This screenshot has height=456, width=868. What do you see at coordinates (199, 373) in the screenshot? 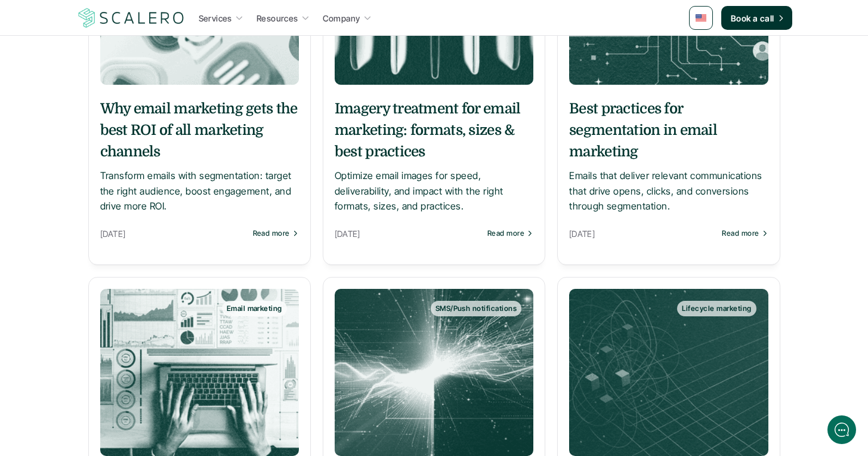
I see `a: Email marketing` at bounding box center [199, 373].